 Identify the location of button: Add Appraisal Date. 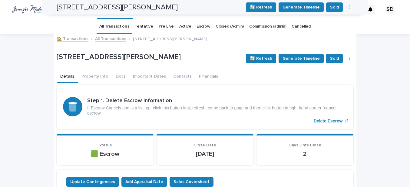
(144, 182).